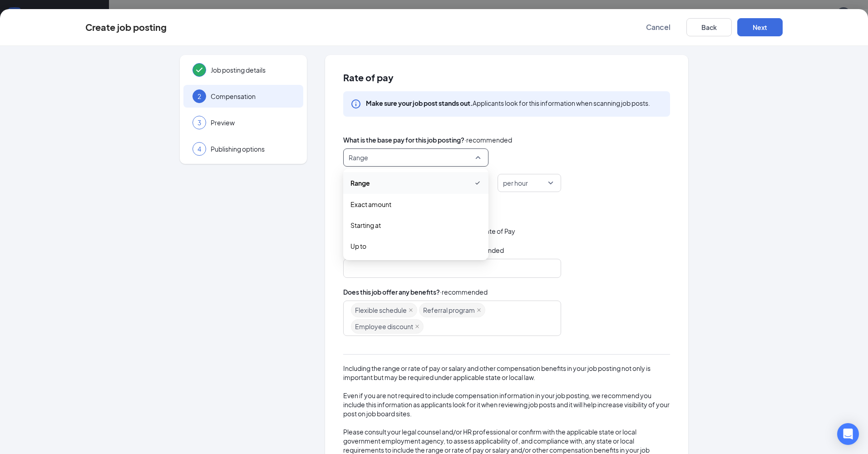  What do you see at coordinates (381, 310) in the screenshot?
I see `span: Flexible schedule` at bounding box center [381, 310].